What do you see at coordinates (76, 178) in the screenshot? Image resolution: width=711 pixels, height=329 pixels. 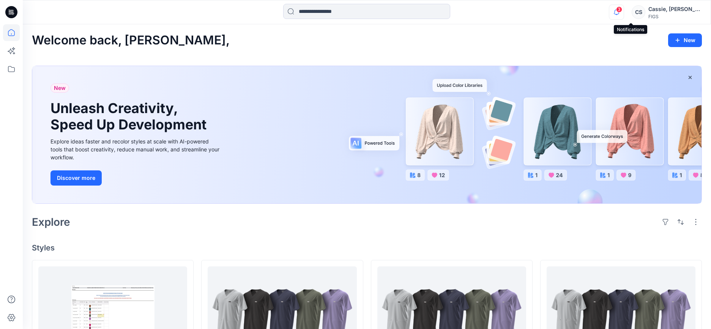 I see `button: Discover more` at bounding box center [76, 178].